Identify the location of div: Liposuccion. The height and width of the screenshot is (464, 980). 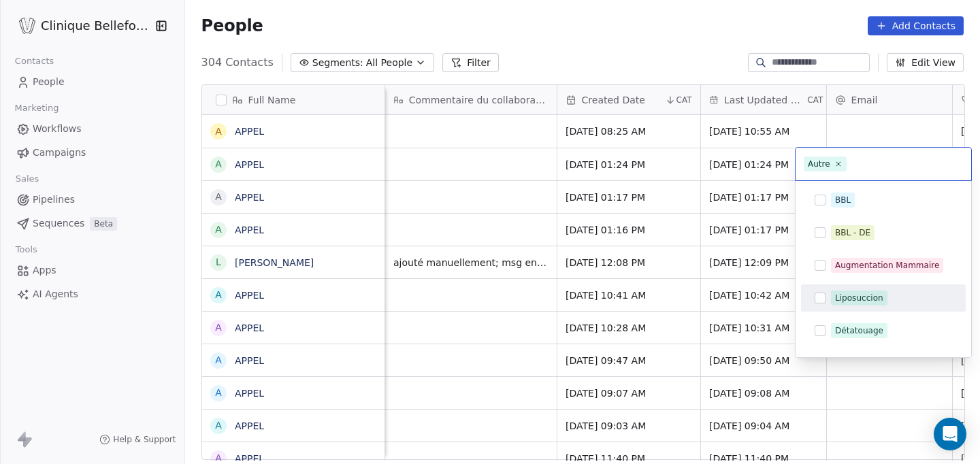
(859, 298).